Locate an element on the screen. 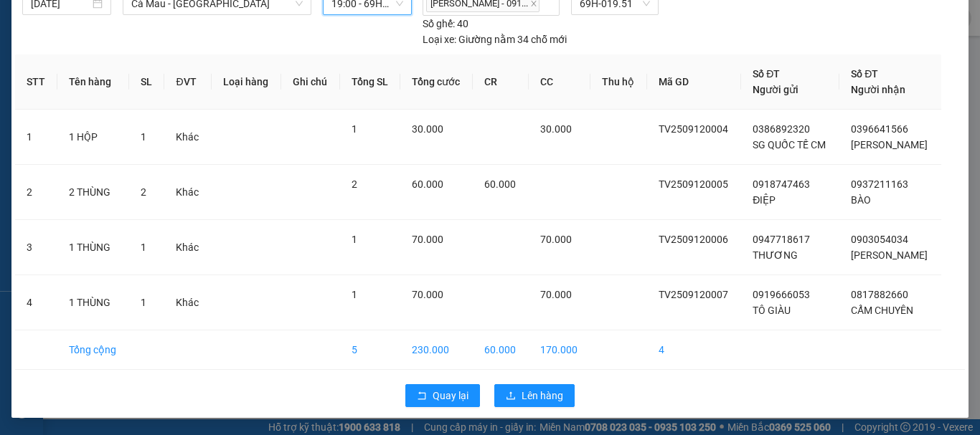 The height and width of the screenshot is (435, 980). td: 3 is located at coordinates (36, 248).